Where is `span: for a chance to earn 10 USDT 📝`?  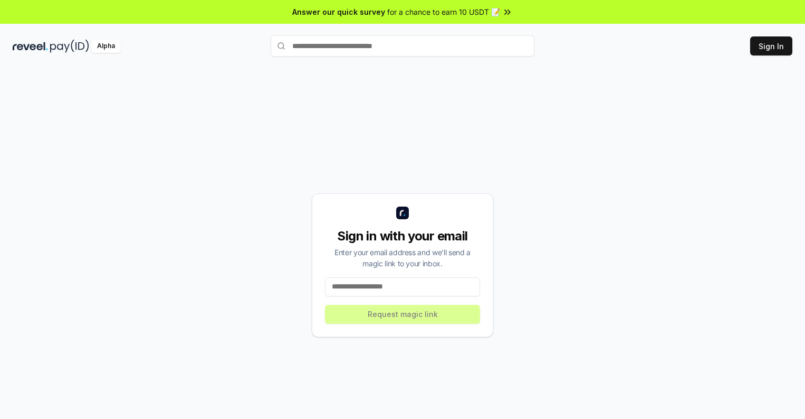 span: for a chance to earn 10 USDT 📝 is located at coordinates (444, 12).